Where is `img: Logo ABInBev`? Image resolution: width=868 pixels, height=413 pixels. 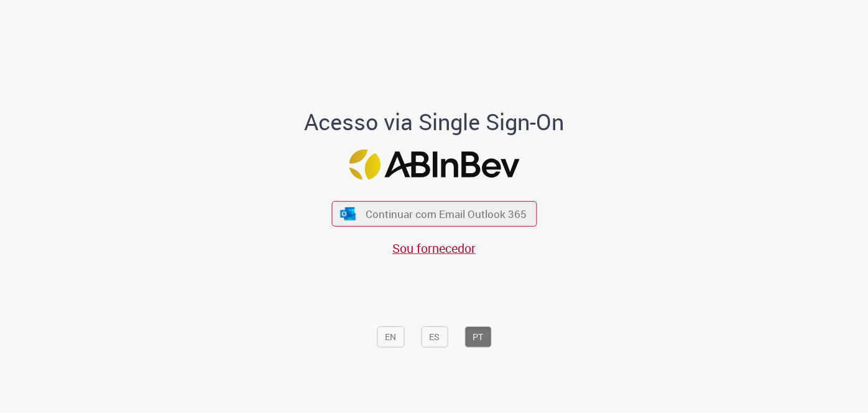
img: Logo ABInBev is located at coordinates (434, 164).